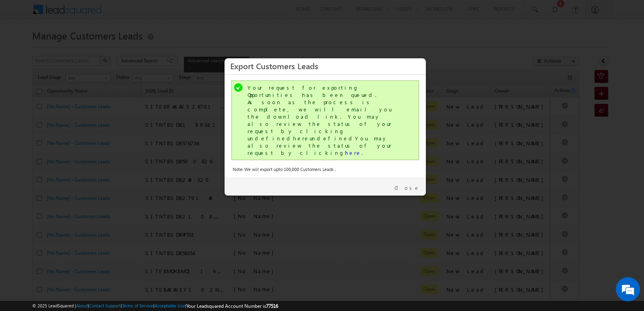 The image size is (644, 311). Describe the element at coordinates (170, 306) in the screenshot. I see `a: Acceptable Use` at that location.